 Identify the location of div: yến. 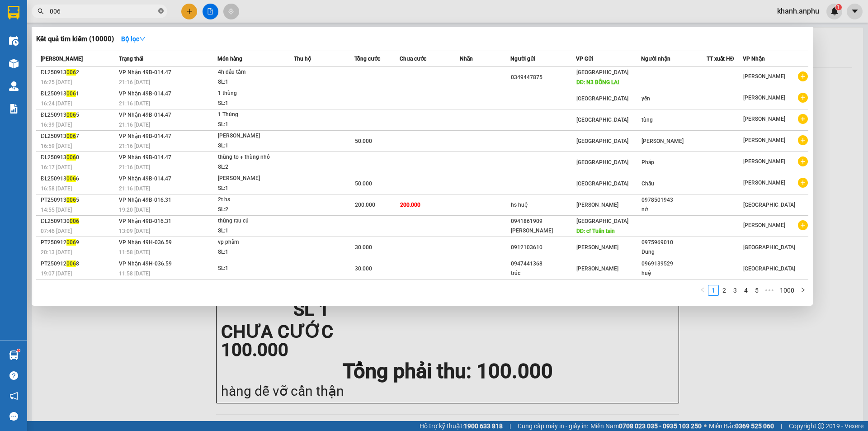
(674, 99).